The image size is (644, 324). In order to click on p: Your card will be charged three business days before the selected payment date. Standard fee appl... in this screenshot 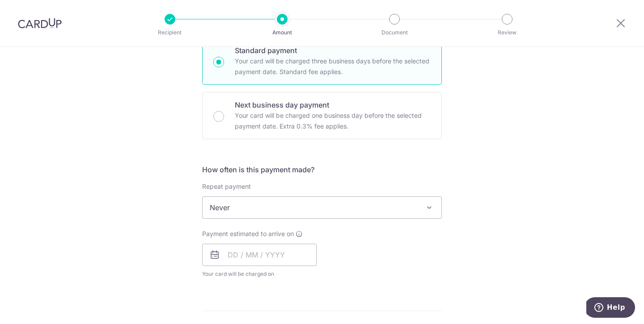, I will do `click(332, 66)`.